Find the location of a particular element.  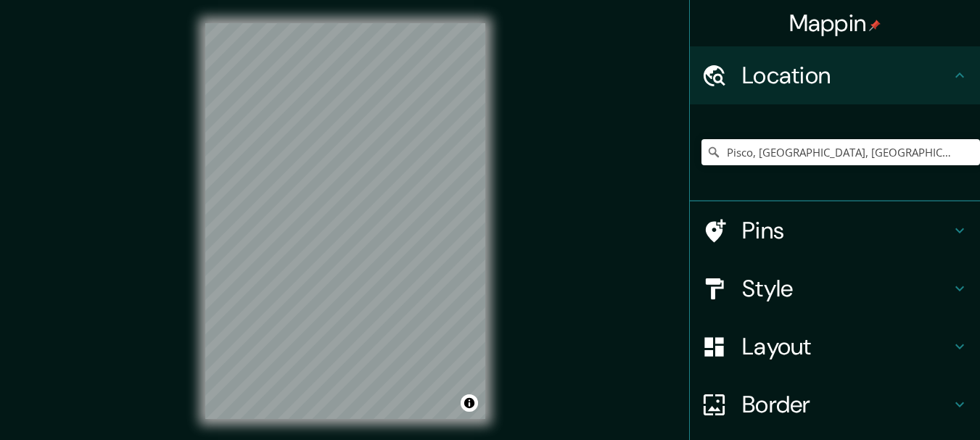

h4: Layout is located at coordinates (846, 346).